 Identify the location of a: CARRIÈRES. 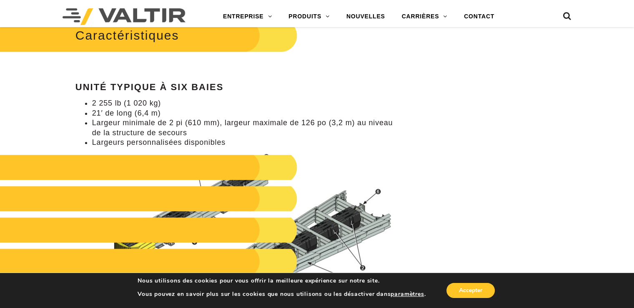
(424, 17).